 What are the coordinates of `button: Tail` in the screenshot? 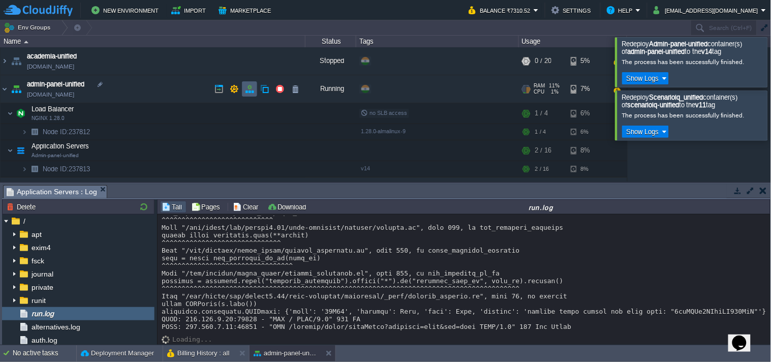 It's located at (173, 207).